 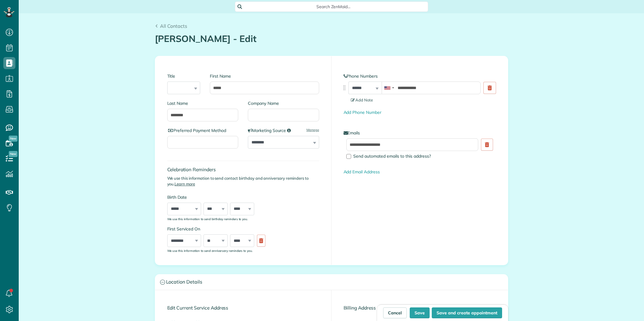 I want to click on label: Last Name, so click(x=203, y=103).